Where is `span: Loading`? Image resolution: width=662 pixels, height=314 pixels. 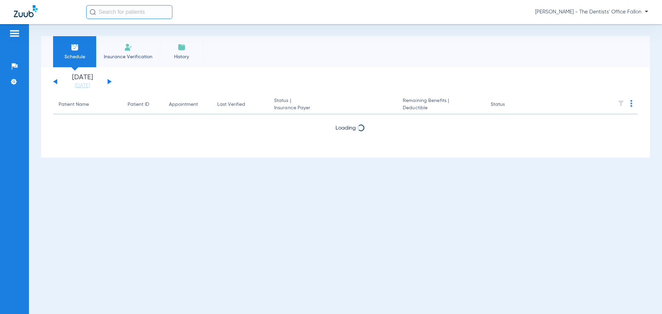 span: Loading is located at coordinates (345, 128).